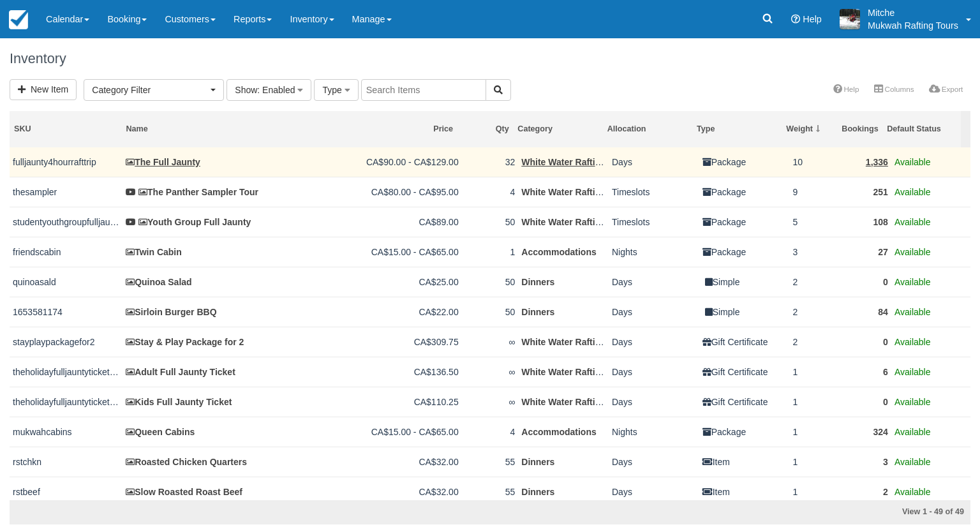 This screenshot has height=527, width=980. Describe the element at coordinates (235, 402) in the screenshot. I see `td: Kids Full Jaunty Ticket` at that location.